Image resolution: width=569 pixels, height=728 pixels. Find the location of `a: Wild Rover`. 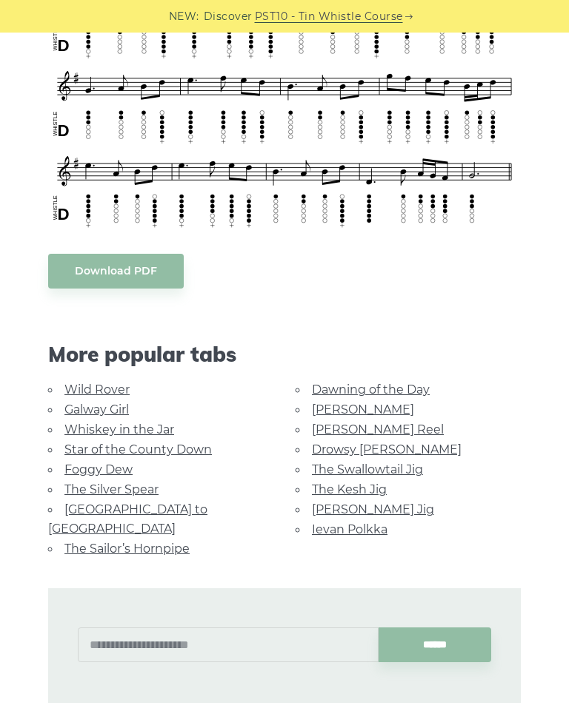

a: Wild Rover is located at coordinates (97, 389).